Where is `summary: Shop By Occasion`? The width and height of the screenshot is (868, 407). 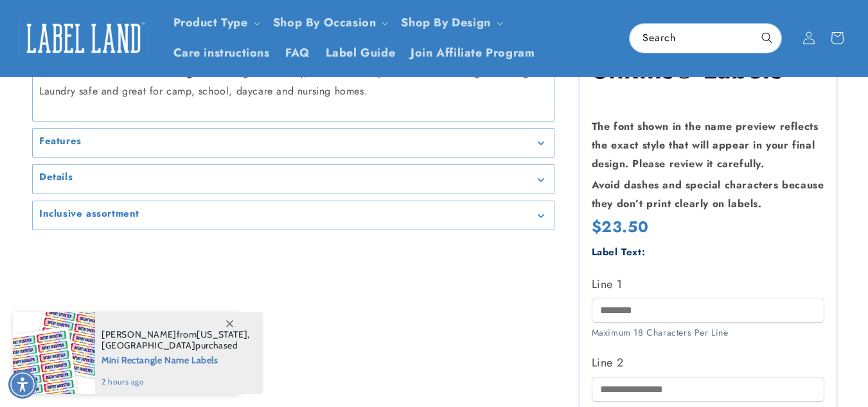
summary: Shop By Occasion is located at coordinates (330, 23).